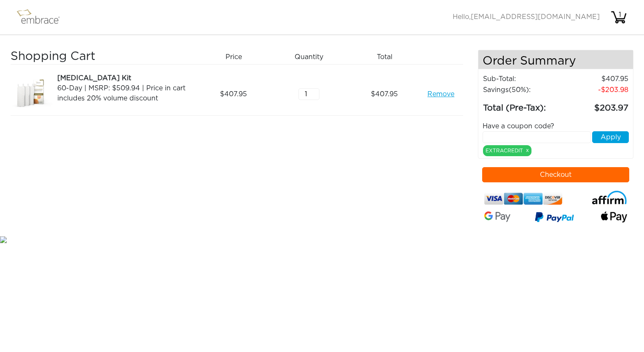  Describe the element at coordinates (596, 79) in the screenshot. I see `td: 407.95` at that location.